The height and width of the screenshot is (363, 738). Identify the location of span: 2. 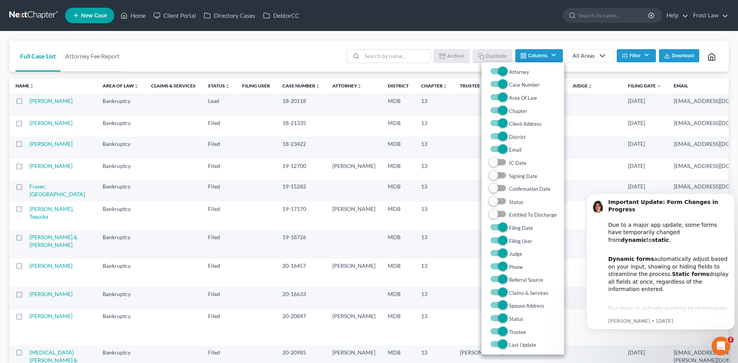
(731, 340).